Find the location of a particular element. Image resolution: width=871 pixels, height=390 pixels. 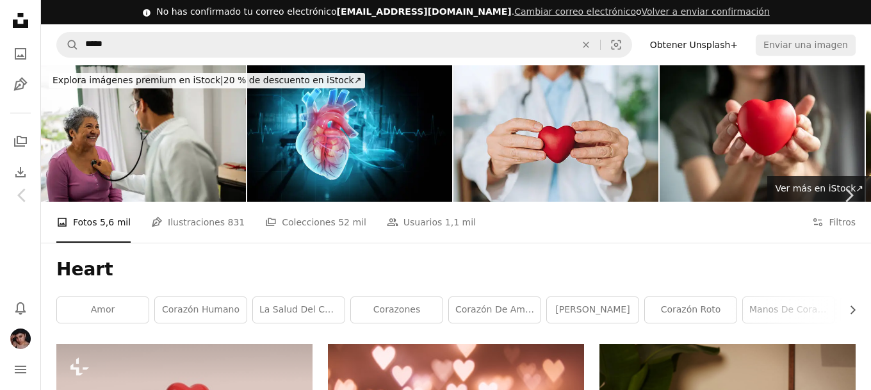

span: 831 is located at coordinates (236, 222).